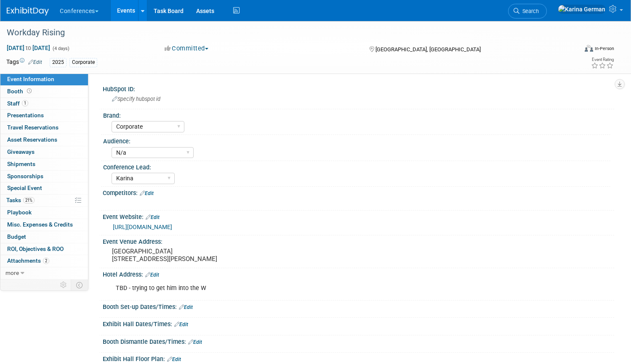 The image size is (631, 364). Describe the element at coordinates (589, 48) in the screenshot. I see `img: Format-Inperson.png` at that location.